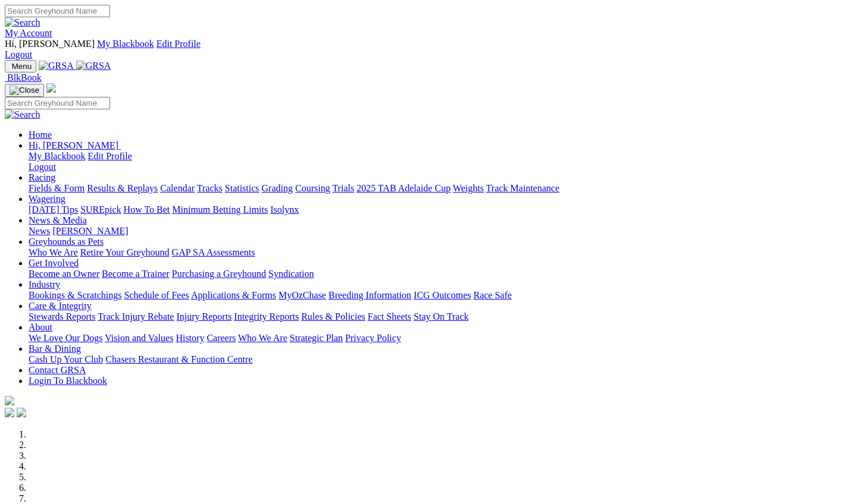 Image resolution: width=857 pixels, height=504 pixels. Describe the element at coordinates (57, 188) in the screenshot. I see `a: Fields & Form` at that location.